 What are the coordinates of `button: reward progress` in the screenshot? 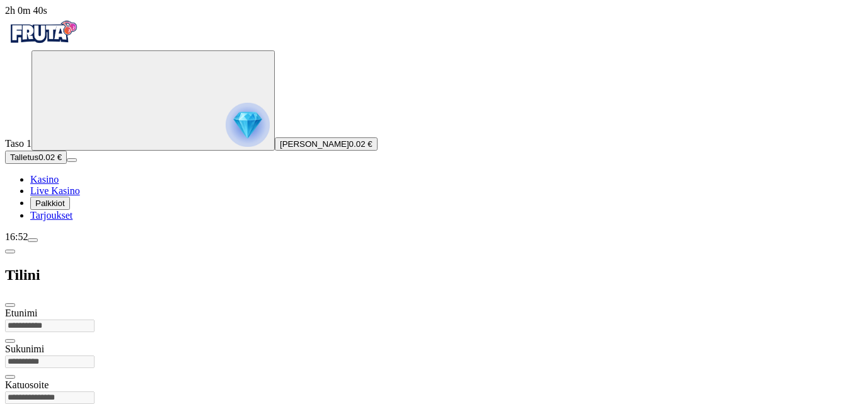 It's located at (153, 100).